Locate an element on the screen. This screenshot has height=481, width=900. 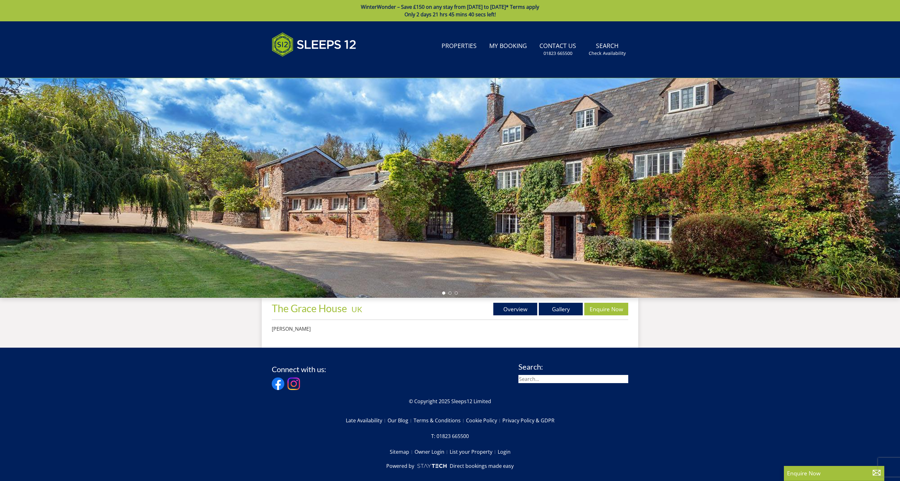
a: Overview is located at coordinates (515, 309).